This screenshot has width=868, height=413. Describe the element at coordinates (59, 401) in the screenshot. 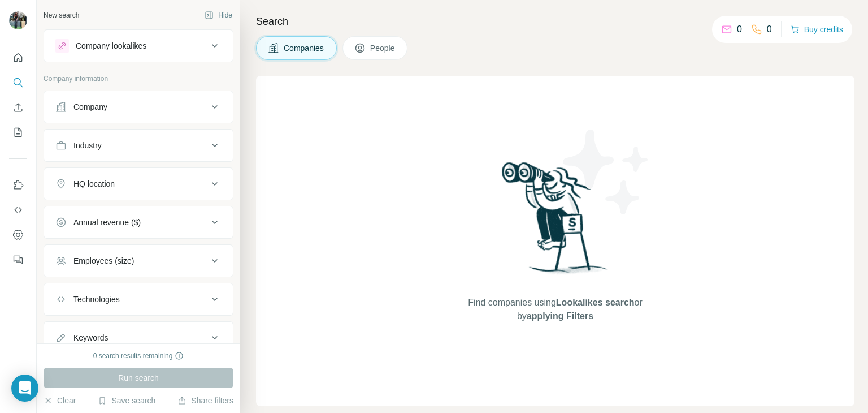

I see `button: Clear` at that location.